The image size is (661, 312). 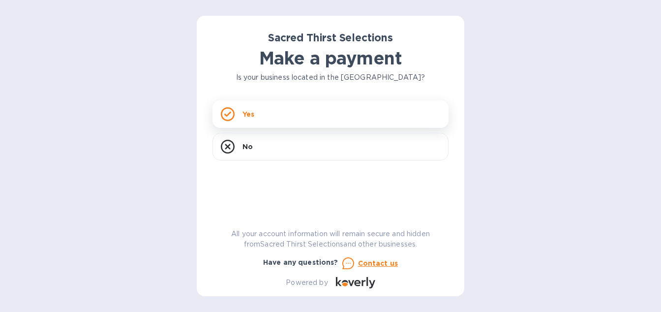 I want to click on p: Yes, so click(x=248, y=114).